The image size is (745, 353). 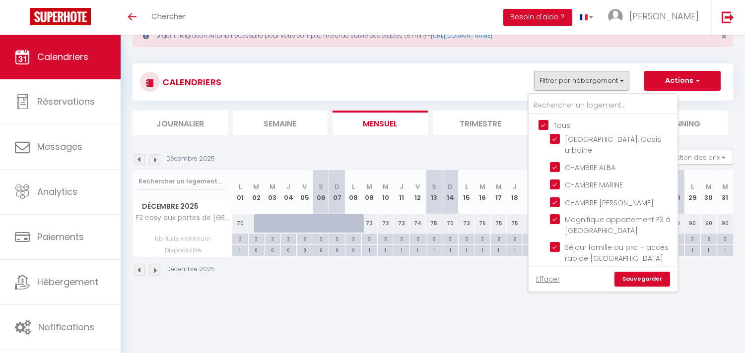 What do you see at coordinates (386, 223) in the screenshot?
I see `div: 72` at bounding box center [386, 223].